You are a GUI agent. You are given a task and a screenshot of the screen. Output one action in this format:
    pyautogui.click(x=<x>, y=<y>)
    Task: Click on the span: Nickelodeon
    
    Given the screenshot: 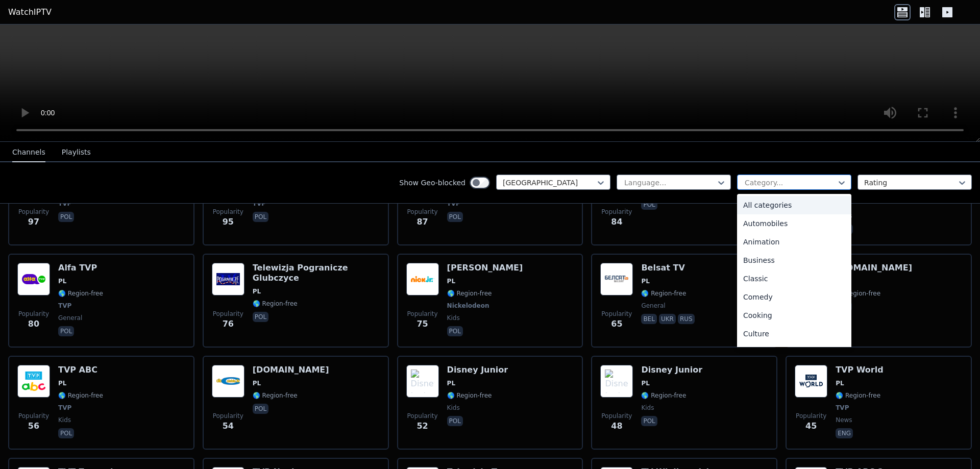 What is the action you would take?
    pyautogui.click(x=468, y=305)
    